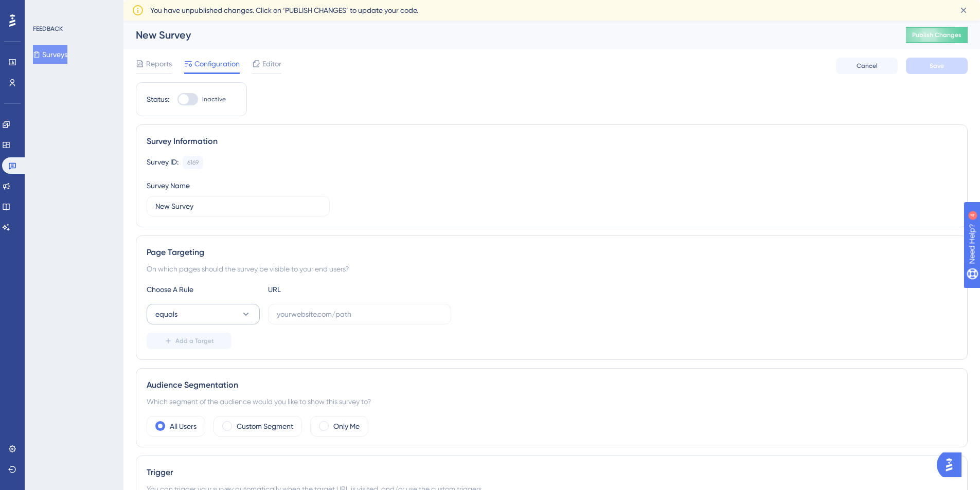 The height and width of the screenshot is (490, 980). What do you see at coordinates (551, 141) in the screenshot?
I see `div: Survey Information` at bounding box center [551, 141].